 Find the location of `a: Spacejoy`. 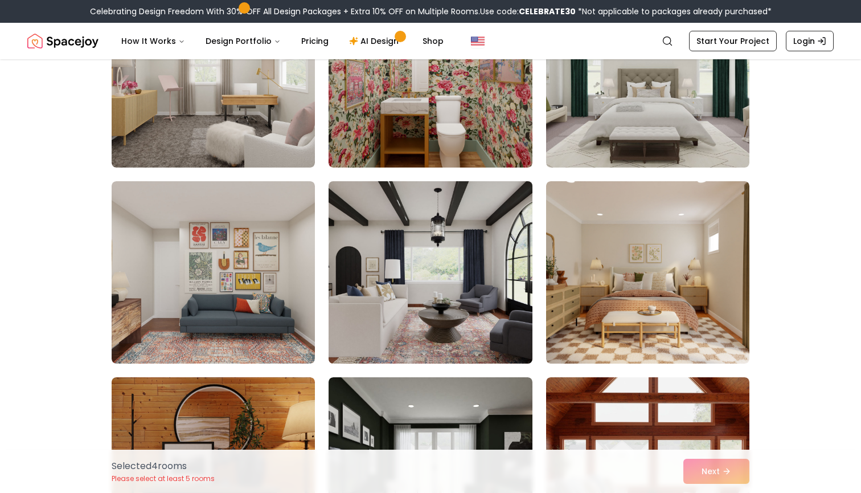

a: Spacejoy is located at coordinates (63, 41).